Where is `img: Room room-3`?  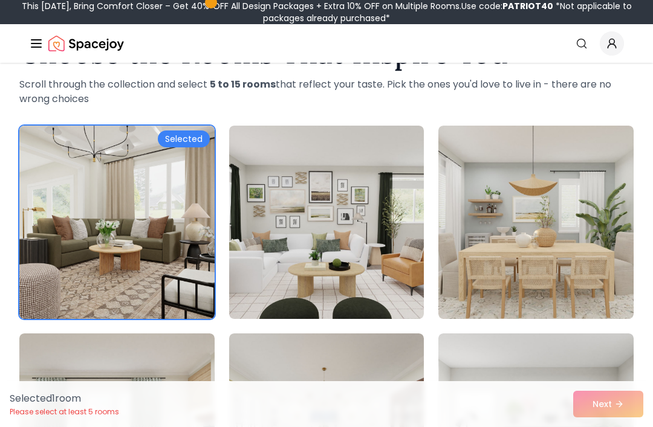 img: Room room-3 is located at coordinates (536, 223).